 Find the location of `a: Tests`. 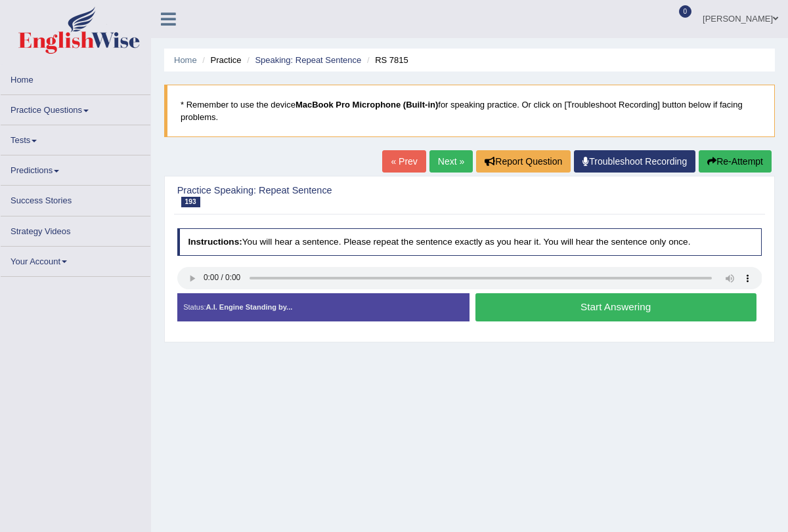

a: Tests is located at coordinates (76, 138).